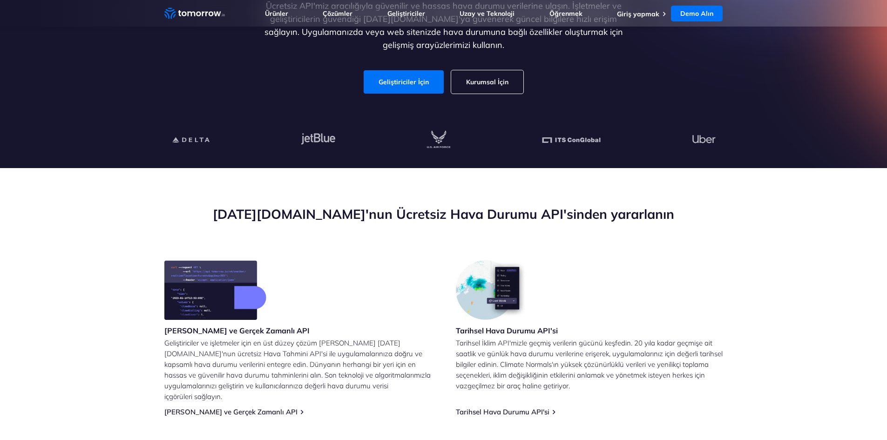  I want to click on a: Ürünler, so click(277, 14).